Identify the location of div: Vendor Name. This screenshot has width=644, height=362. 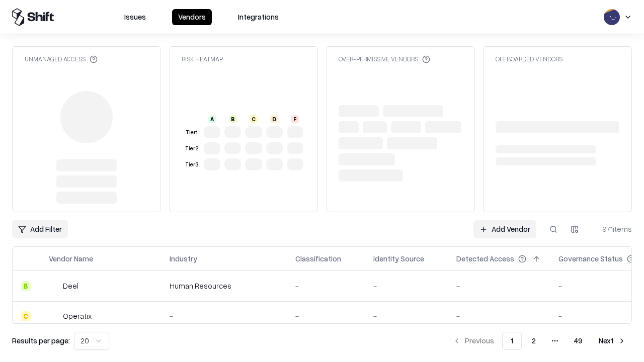
(71, 258).